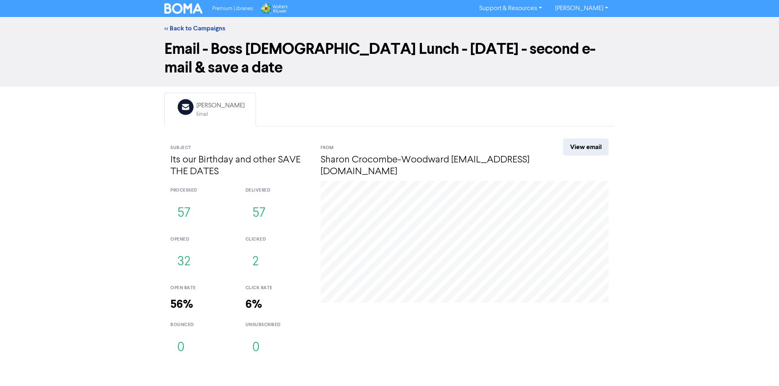 Image resolution: width=779 pixels, height=386 pixels. I want to click on div: bounced, so click(202, 325).